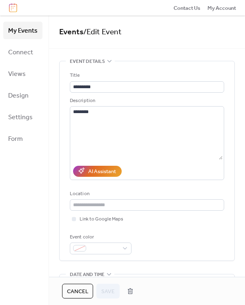 The height and width of the screenshot is (305, 245). I want to click on a: Settings, so click(23, 117).